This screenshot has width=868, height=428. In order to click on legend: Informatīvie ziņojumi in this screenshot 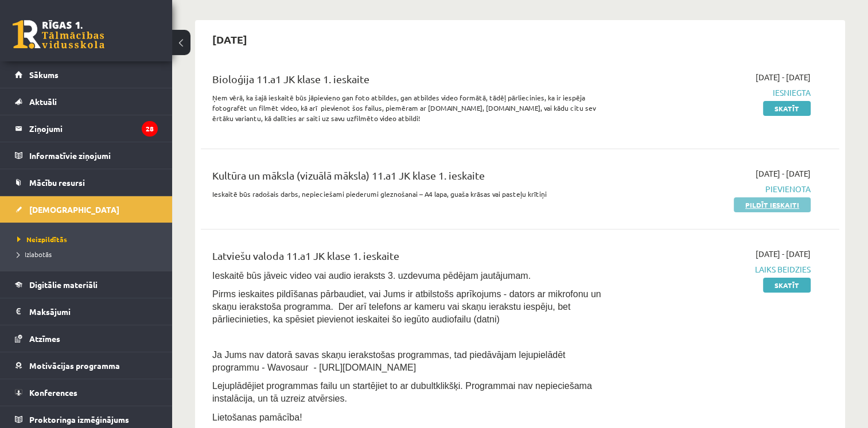, I will do `click(93, 155)`.